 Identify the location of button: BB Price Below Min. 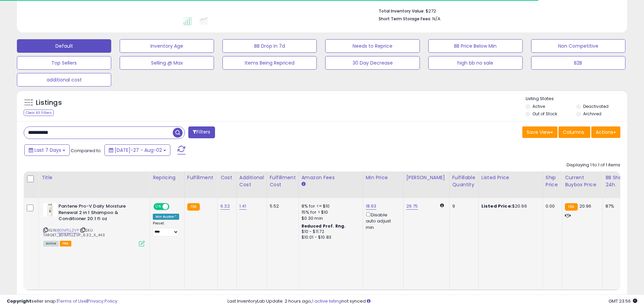
(476, 46).